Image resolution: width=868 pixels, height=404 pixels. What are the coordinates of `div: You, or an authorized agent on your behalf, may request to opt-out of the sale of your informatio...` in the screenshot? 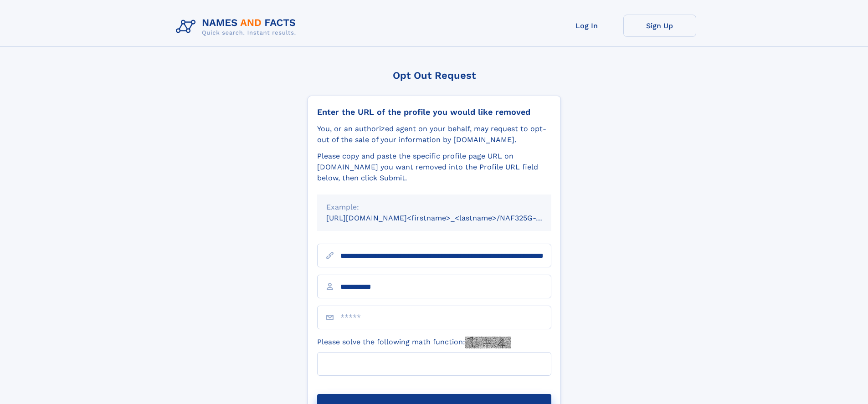 It's located at (434, 134).